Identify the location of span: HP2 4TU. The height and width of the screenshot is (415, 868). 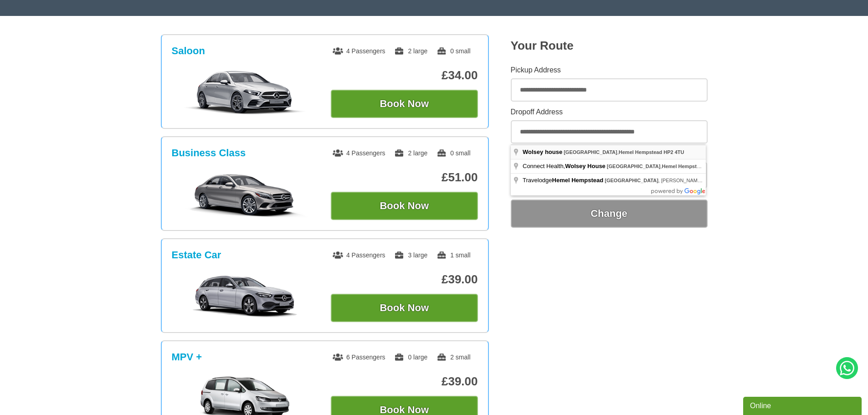
(673, 152).